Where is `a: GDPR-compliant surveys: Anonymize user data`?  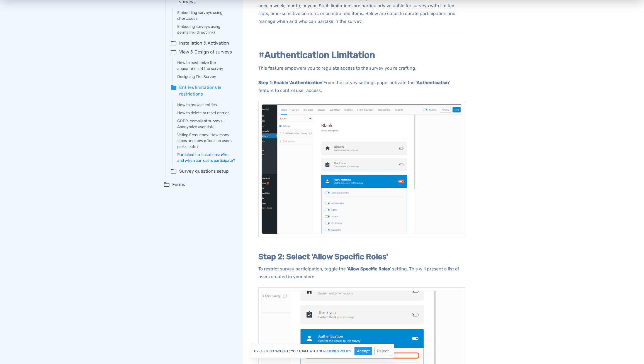 a: GDPR-compliant surveys: Anonymize user data is located at coordinates (206, 124).